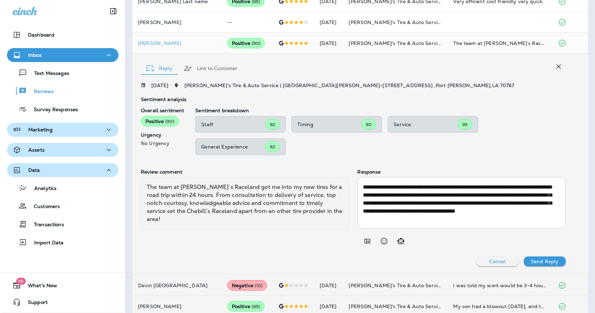  I want to click on span: 95, so click(465, 124).